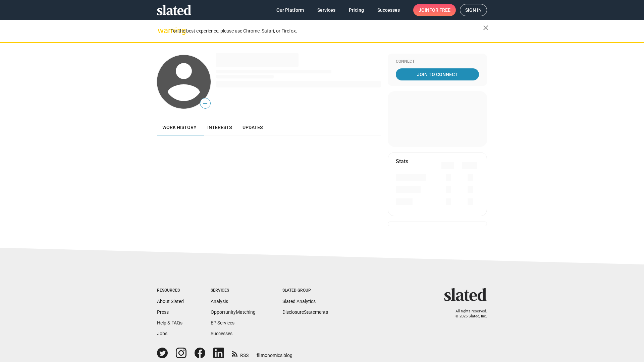 This screenshot has width=644, height=362. I want to click on a: Our Platform, so click(290, 10).